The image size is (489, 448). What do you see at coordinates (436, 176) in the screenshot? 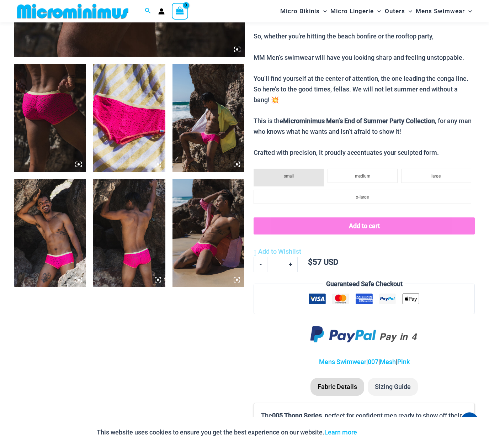
I see `li: large` at bounding box center [436, 176].